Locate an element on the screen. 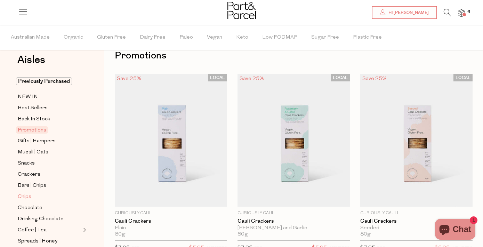  a: Chips is located at coordinates (49, 197).